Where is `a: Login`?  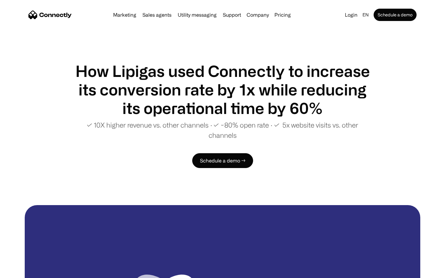 a: Login is located at coordinates (351, 15).